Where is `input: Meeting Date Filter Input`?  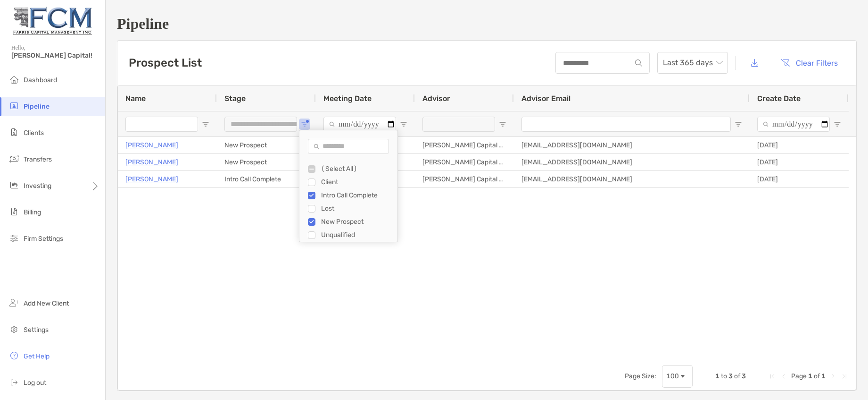 input: Meeting Date Filter Input is located at coordinates (360, 124).